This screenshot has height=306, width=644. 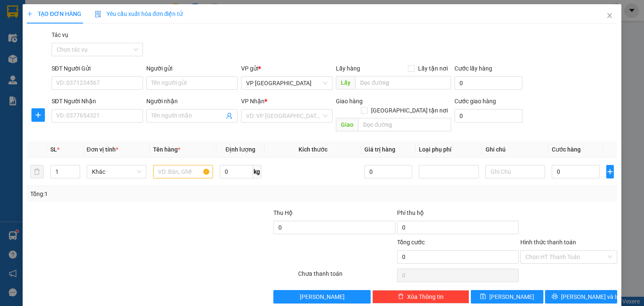 I want to click on span: Thu Hộ, so click(x=283, y=213).